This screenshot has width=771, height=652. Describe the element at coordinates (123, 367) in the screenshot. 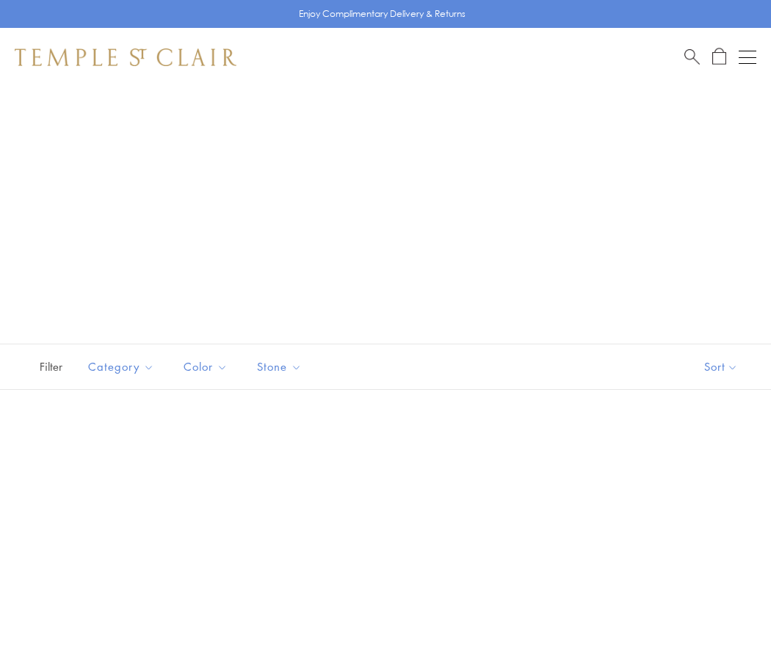

I see `span: Category` at that location.